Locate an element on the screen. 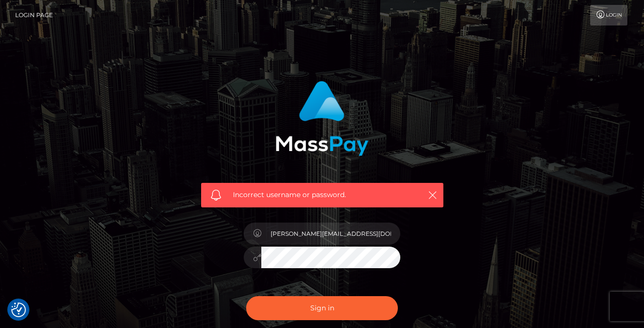 The height and width of the screenshot is (328, 644). a: Login is located at coordinates (609, 15).